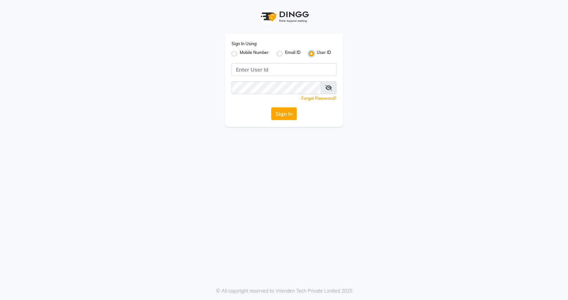  What do you see at coordinates (284, 17) in the screenshot?
I see `img: logo1.svg` at bounding box center [284, 17].